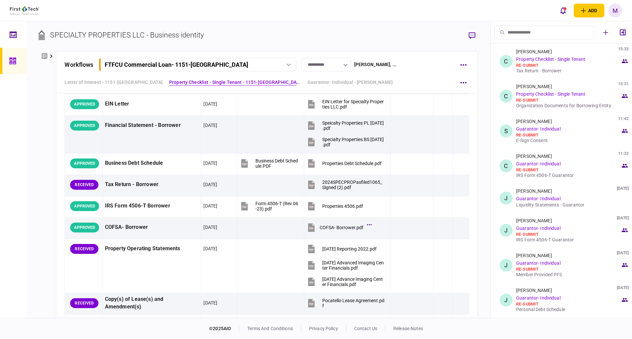 The height and width of the screenshot is (339, 632). I want to click on div: 15-01-1340 Advanced Imaging Center Financials.pdf, so click(353, 266).